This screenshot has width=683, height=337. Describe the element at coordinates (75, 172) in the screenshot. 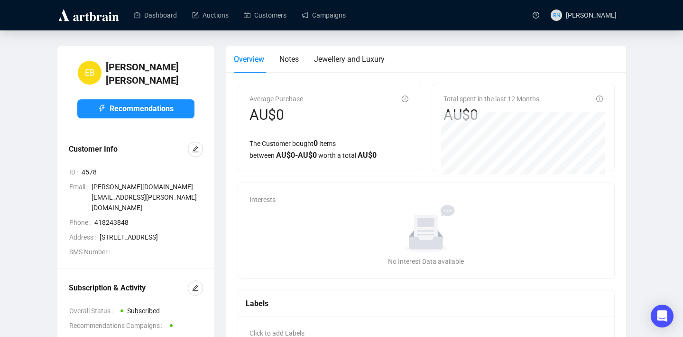

I see `span: ID` at that location.